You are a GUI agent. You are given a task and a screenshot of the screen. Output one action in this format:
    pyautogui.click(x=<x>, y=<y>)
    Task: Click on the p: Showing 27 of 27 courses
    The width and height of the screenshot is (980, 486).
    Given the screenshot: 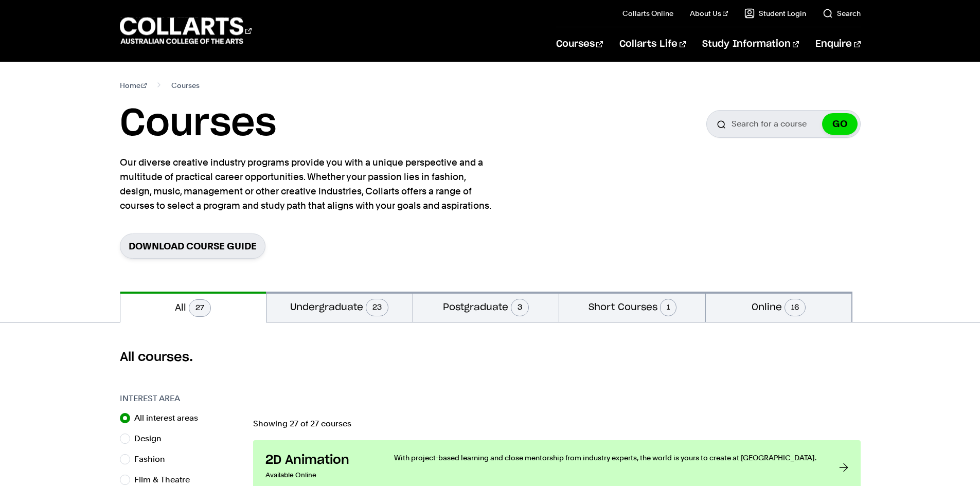 What is the action you would take?
    pyautogui.click(x=557, y=425)
    